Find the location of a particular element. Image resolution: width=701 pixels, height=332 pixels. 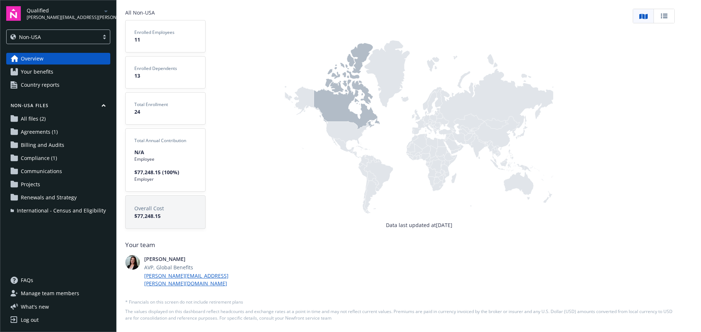

span: AVP, Global Benefits is located at coordinates (187, 267).